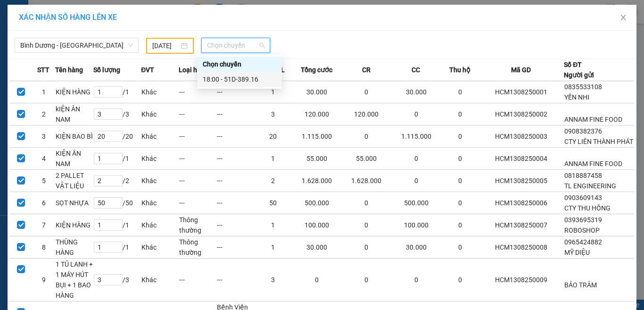 This screenshot has height=310, width=644. What do you see at coordinates (583, 198) in the screenshot?
I see `span: 0903609143` at bounding box center [583, 198].